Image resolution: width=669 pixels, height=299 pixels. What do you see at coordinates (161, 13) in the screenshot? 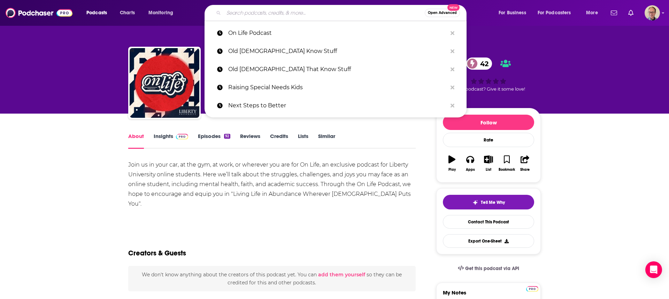
I see `span: Monitoring` at bounding box center [161, 13].